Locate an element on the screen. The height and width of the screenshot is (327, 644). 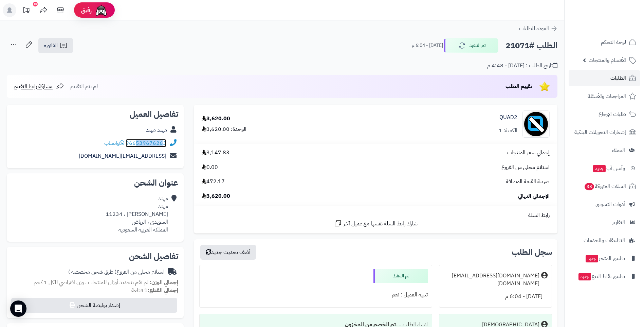
div: تنبيه العميل : نعم is located at coordinates (316, 295).